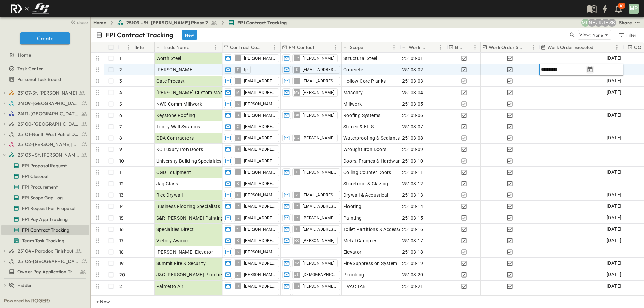 This screenshot has width=644, height=308. What do you see at coordinates (585, 35) in the screenshot?
I see `p: View:` at bounding box center [585, 35].